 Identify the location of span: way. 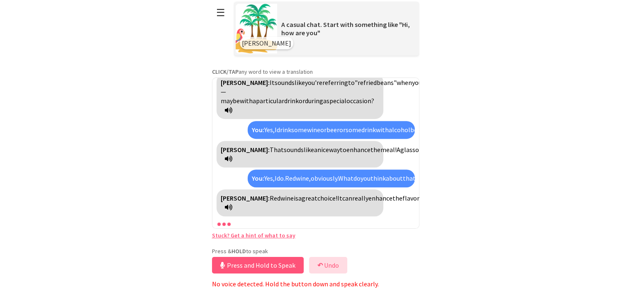
(335, 150).